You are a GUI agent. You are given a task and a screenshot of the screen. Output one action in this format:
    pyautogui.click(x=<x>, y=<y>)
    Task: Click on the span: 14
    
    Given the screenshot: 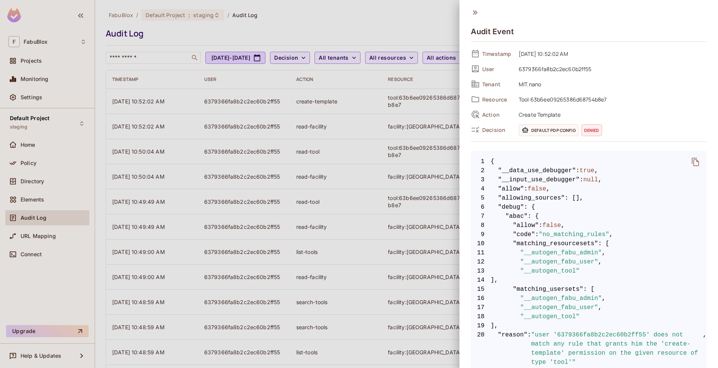 What is the action you would take?
    pyautogui.click(x=481, y=280)
    